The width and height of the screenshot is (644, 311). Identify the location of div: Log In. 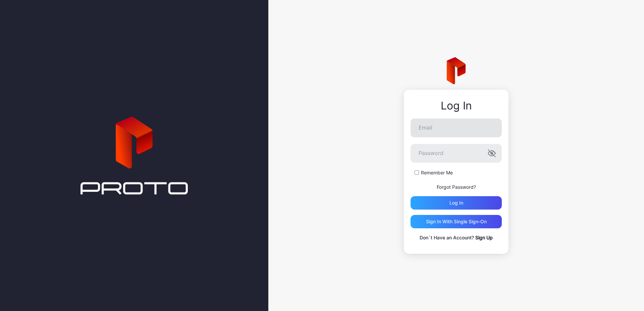
(457, 106).